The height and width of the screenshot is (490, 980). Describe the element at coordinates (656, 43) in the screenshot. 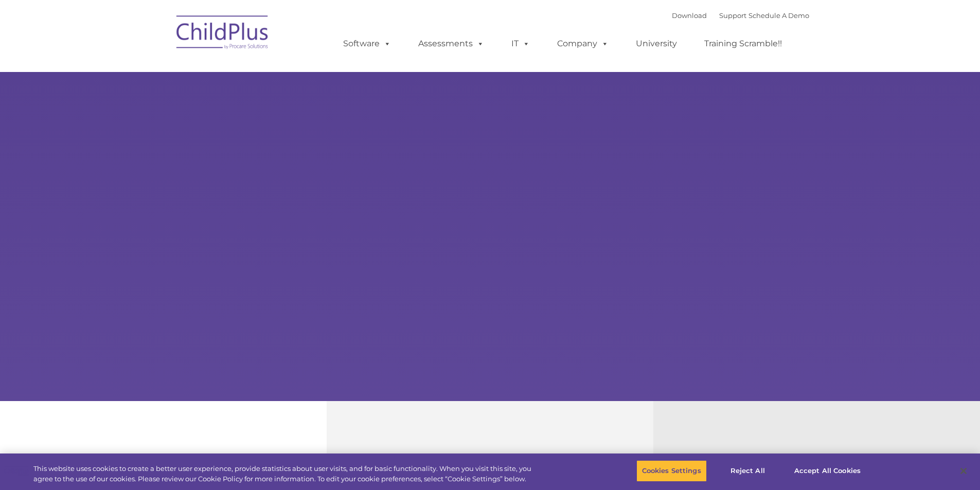

I see `a: University` at that location.